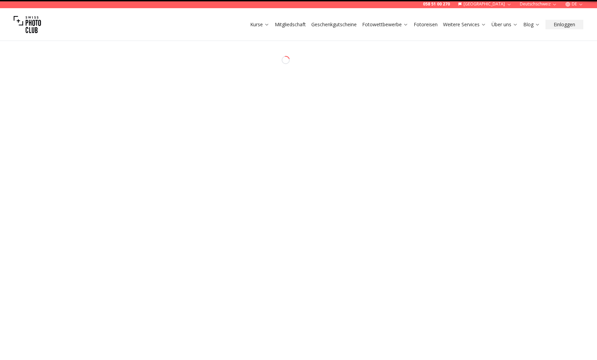 Image resolution: width=597 pixels, height=360 pixels. Describe the element at coordinates (334, 25) in the screenshot. I see `a: Geschenkgutscheine` at that location.